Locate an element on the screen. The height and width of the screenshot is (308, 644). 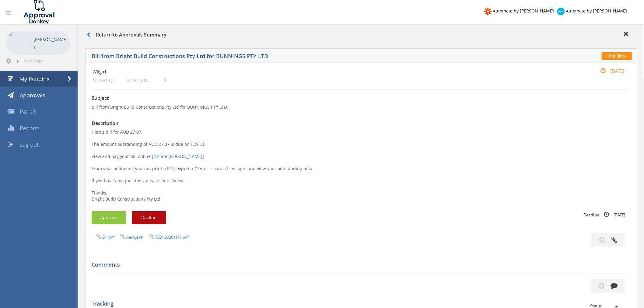
h3: Return to Approvals Summary is located at coordinates (126, 35).